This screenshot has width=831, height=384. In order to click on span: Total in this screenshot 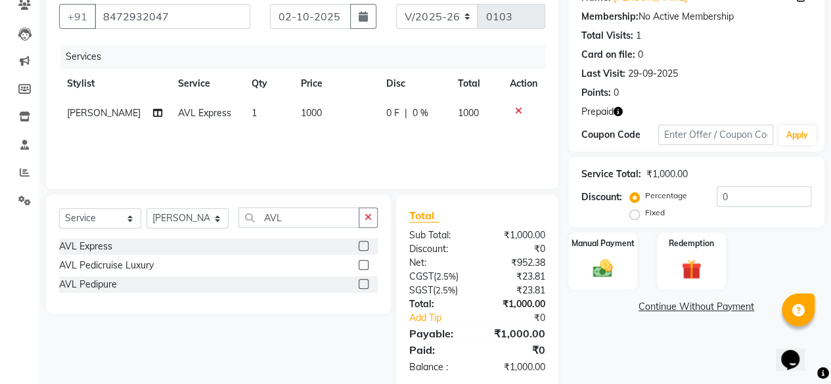, I will do `click(424, 216)`.